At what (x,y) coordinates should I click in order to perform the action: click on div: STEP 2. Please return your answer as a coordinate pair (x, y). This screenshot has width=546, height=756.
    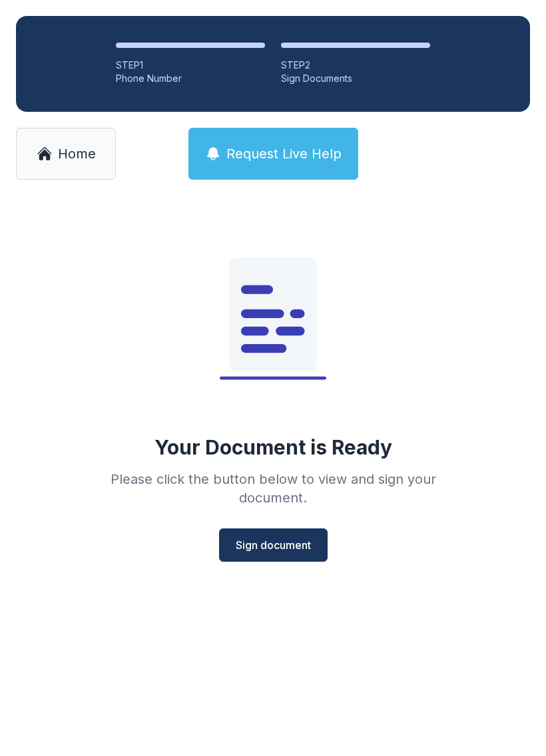
    Looking at the image, I should click on (355, 65).